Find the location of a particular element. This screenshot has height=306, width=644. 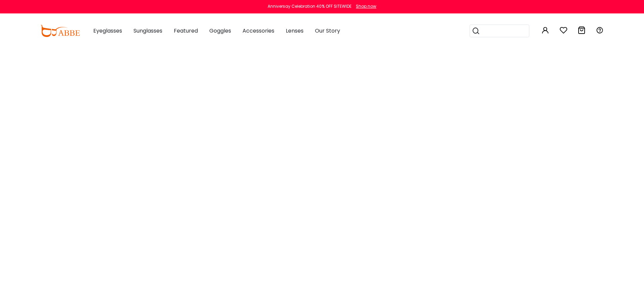

span: Lenses is located at coordinates (294, 31).